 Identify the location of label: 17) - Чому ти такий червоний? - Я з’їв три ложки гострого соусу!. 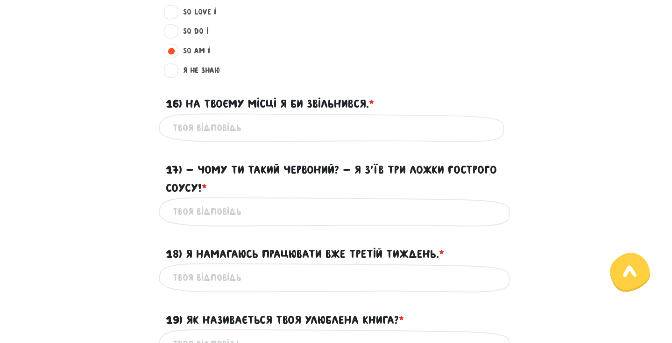
(336, 179).